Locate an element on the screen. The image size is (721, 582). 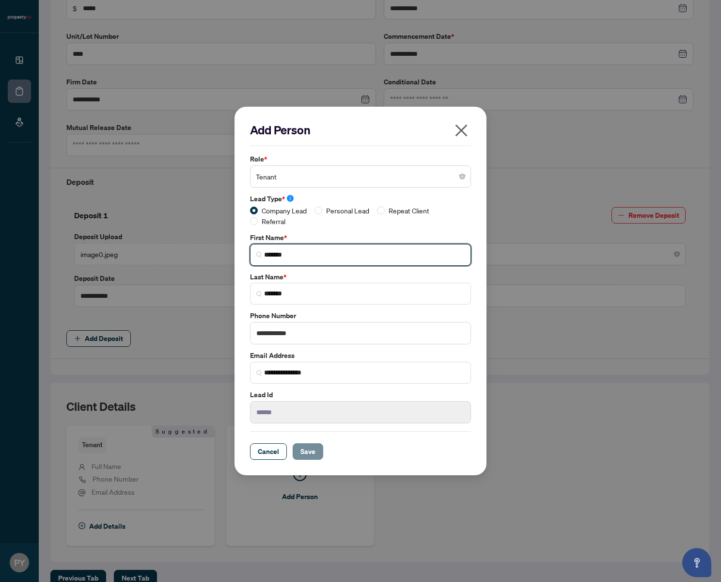
label: First Name is located at coordinates (361, 237).